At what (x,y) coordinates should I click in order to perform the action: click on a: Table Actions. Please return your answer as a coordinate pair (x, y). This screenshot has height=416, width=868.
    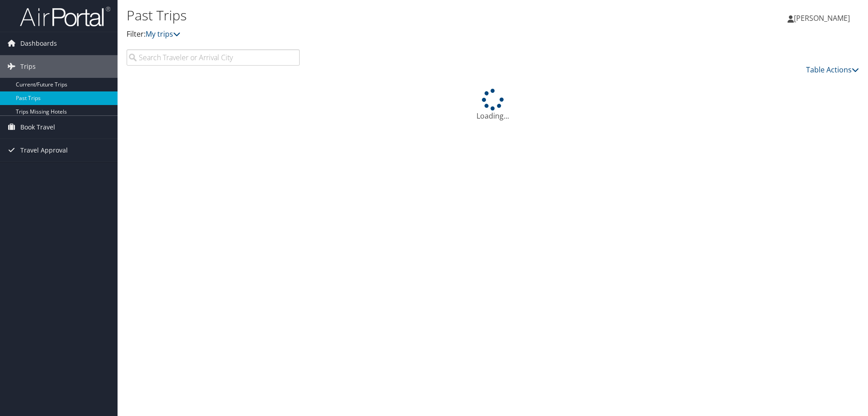
    Looking at the image, I should click on (832, 70).